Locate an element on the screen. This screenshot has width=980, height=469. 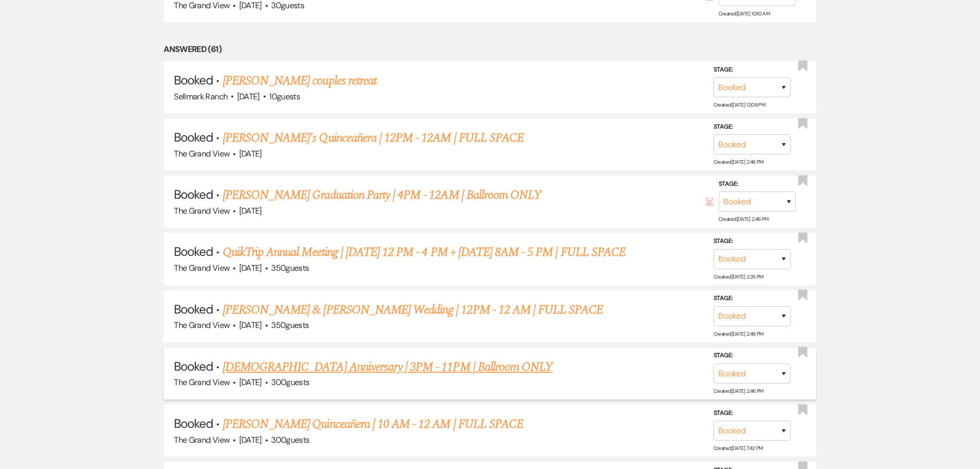
span: 10 guests is located at coordinates (284, 96).